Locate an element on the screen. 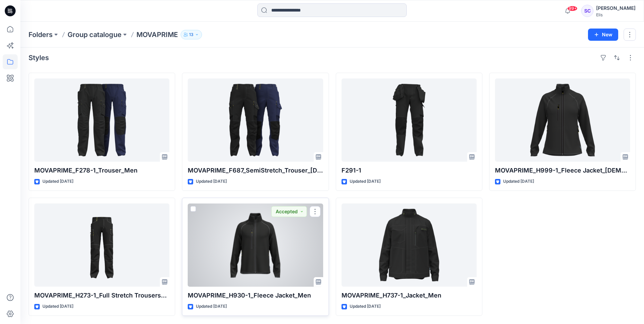  span: 99+ is located at coordinates (572, 9).